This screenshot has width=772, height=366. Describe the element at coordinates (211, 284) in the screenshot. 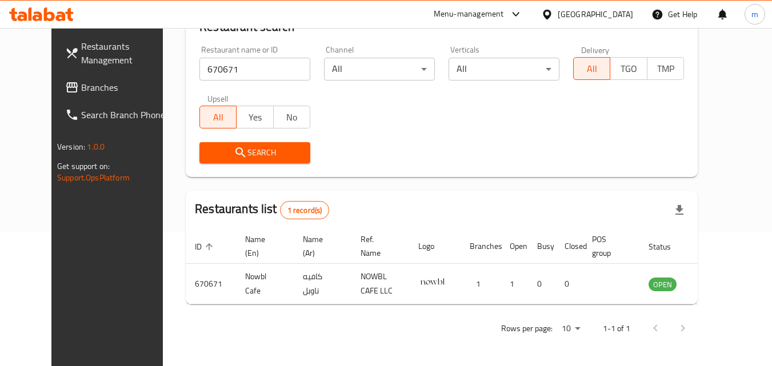

I see `td: 670671` at that location.